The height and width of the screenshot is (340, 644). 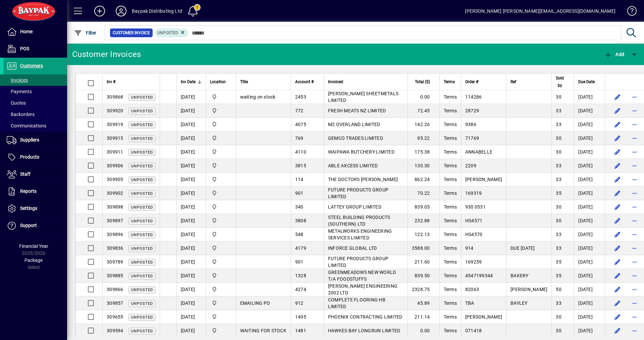 I want to click on span: 1495, so click(x=300, y=317).